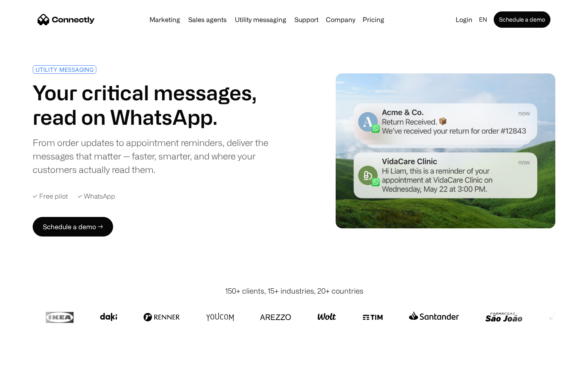  Describe the element at coordinates (73, 227) in the screenshot. I see `a: Schedule a demo →` at that location.